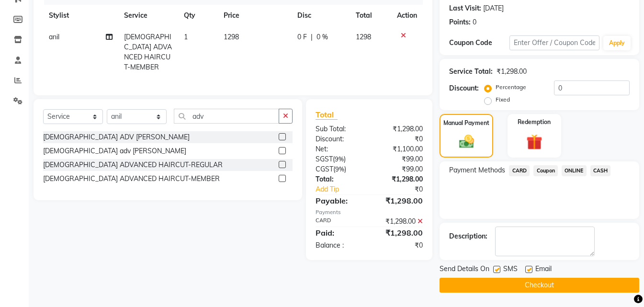  Describe the element at coordinates (338, 179) in the screenshot. I see `div: Total:` at that location.